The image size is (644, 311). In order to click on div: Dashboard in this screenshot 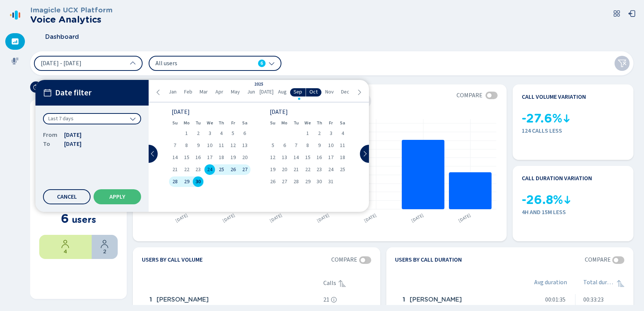, I will do `click(15, 41)`.